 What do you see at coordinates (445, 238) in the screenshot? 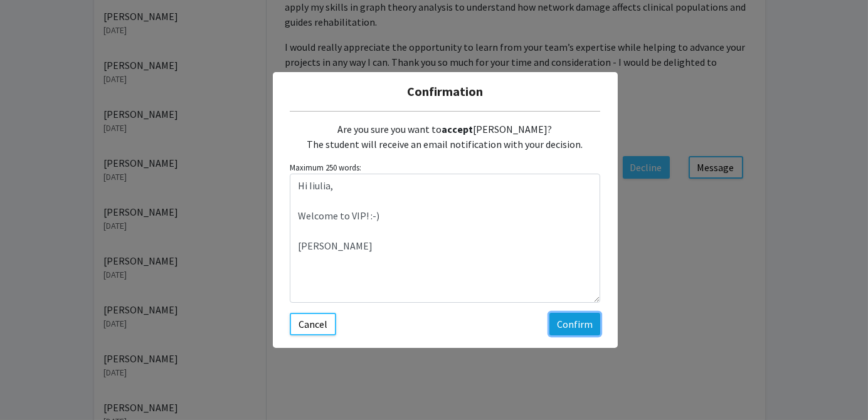
I see `textarea: Customize the message being sent to the student...` at bounding box center [445, 238].